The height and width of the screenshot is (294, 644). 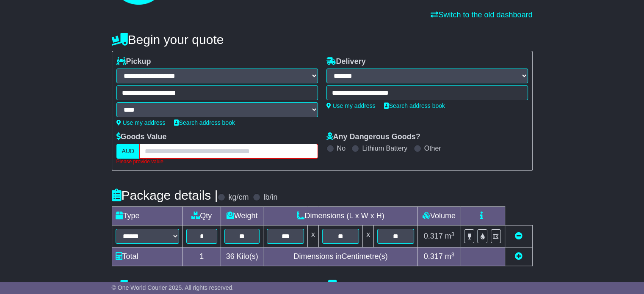 I want to click on td: Dimensions in Centimetre(s), so click(x=340, y=257).